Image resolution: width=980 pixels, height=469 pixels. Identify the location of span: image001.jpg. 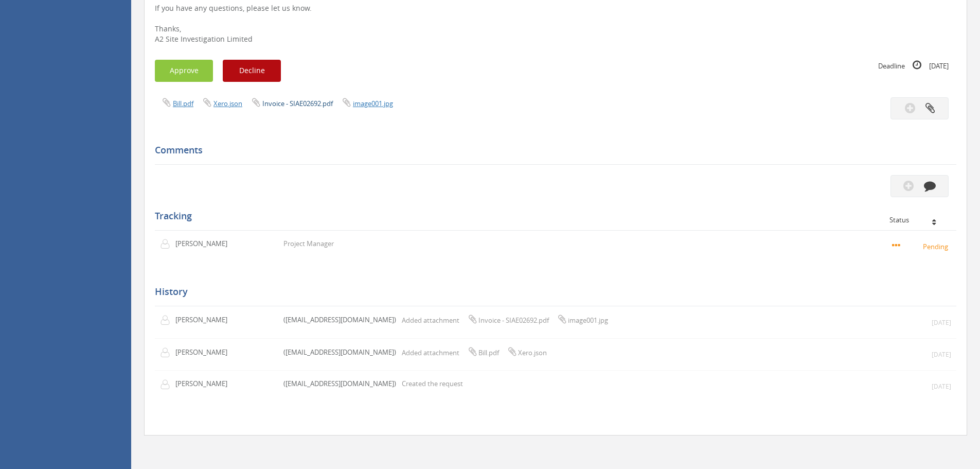
(588, 320).